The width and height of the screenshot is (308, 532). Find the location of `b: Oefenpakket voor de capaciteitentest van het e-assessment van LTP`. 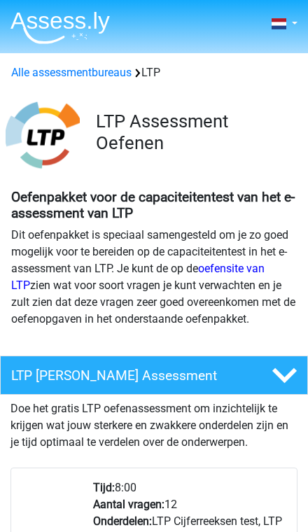

b: Oefenpakket voor de capaciteitentest van het e-assessment van LTP is located at coordinates (152, 205).